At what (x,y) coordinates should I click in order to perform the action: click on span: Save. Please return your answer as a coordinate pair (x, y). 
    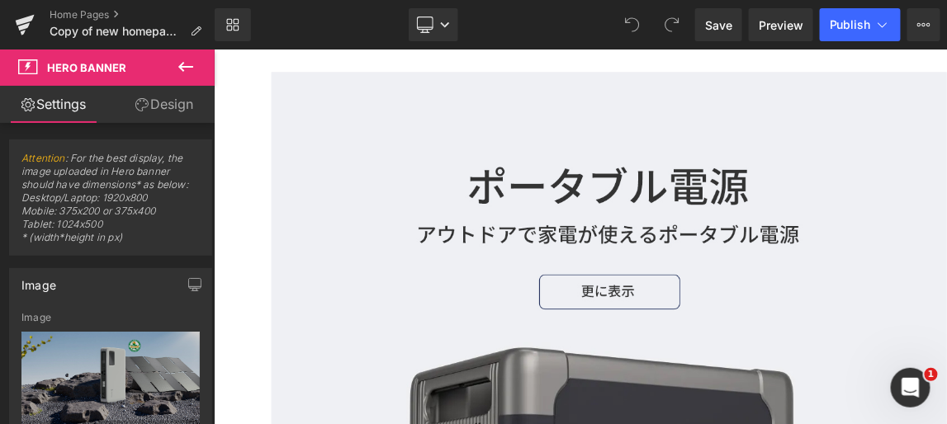
    Looking at the image, I should click on (718, 25).